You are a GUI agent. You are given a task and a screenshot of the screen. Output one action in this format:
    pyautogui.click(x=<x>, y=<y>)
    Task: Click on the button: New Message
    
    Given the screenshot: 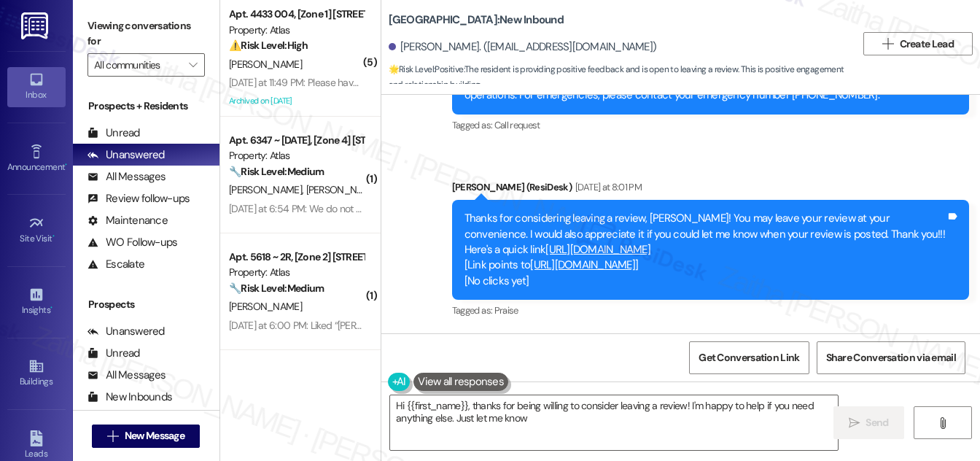 What is the action you would take?
    pyautogui.click(x=146, y=436)
    